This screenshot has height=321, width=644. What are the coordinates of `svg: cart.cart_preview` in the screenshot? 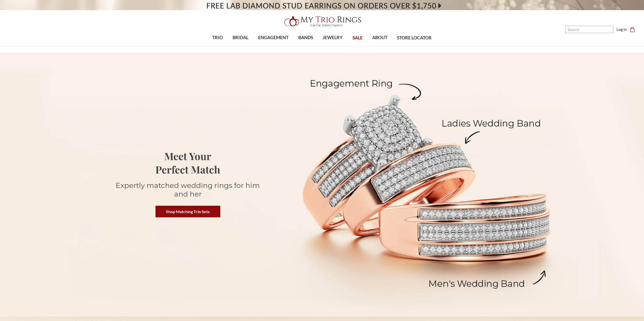 It's located at (632, 30).